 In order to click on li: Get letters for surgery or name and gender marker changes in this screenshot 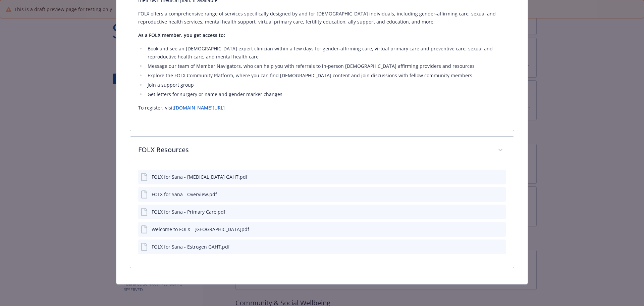, I will do `click(326, 94)`.